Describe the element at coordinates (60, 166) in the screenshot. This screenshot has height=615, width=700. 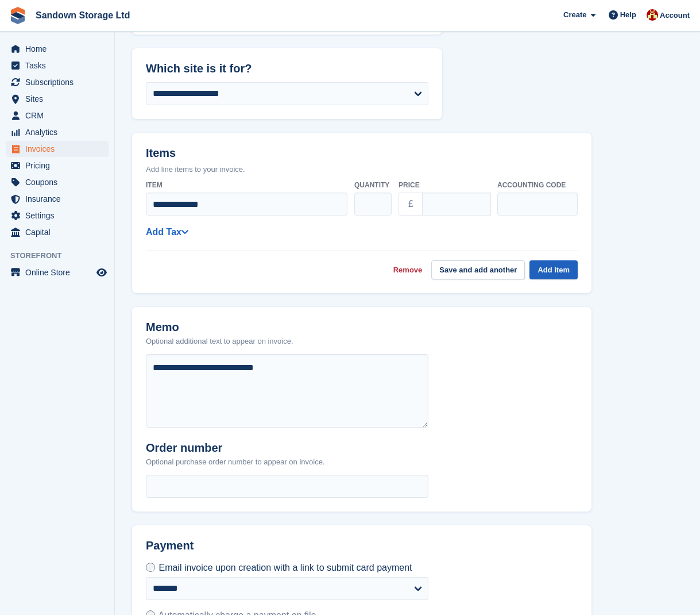
I see `span: Pricing` at that location.